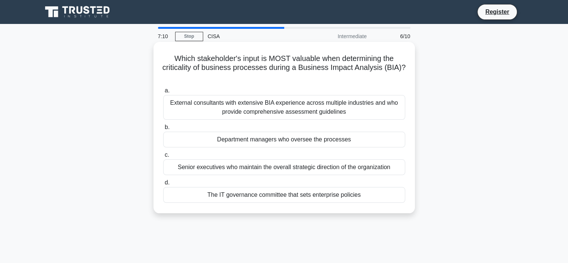 This screenshot has width=568, height=263. What do you see at coordinates (497, 12) in the screenshot?
I see `a: Register` at bounding box center [497, 12].